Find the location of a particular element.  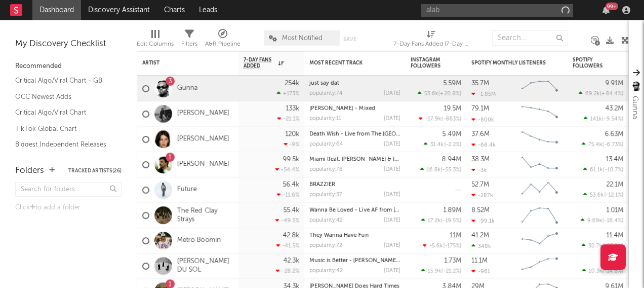

span: -5.6k is located at coordinates (436, 246).